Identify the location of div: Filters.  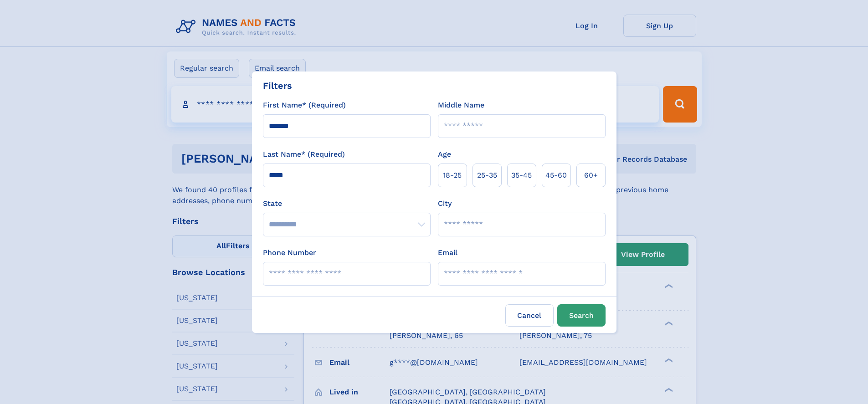
(277, 86).